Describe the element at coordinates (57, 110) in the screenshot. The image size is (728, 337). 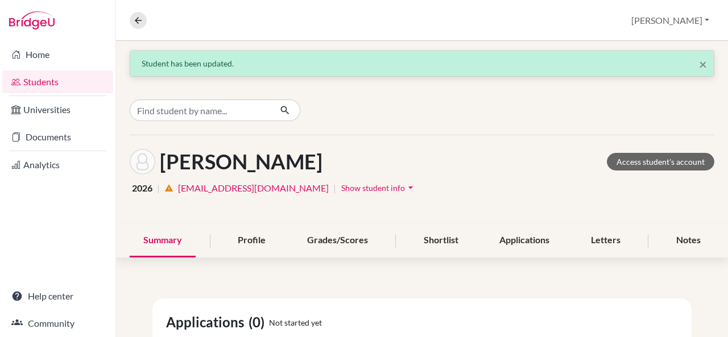
I see `a: Universities` at that location.